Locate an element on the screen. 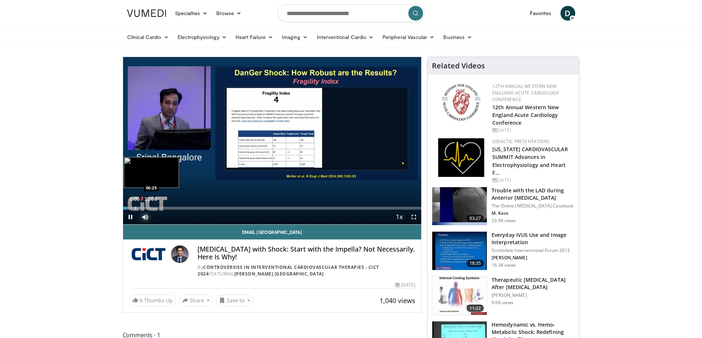 This screenshot has width=702, height=338. p: 23.9K views is located at coordinates (503, 221).